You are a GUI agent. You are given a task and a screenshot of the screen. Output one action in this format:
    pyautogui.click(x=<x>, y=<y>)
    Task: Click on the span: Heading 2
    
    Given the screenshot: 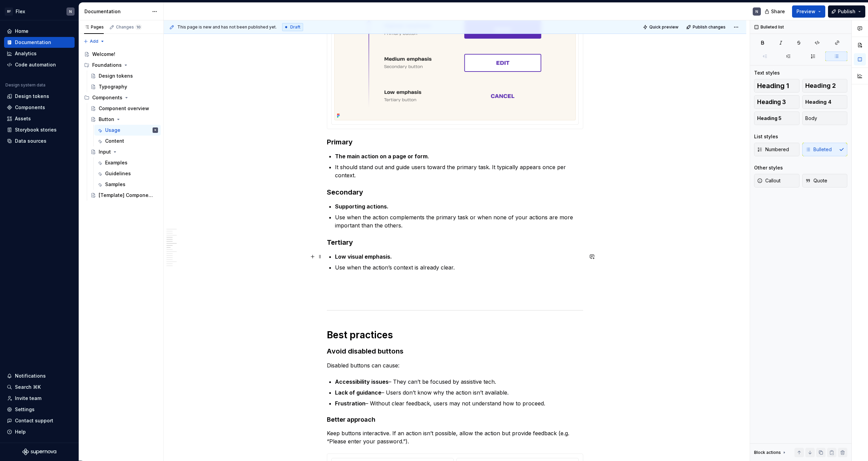 What is the action you would take?
    pyautogui.click(x=821, y=86)
    